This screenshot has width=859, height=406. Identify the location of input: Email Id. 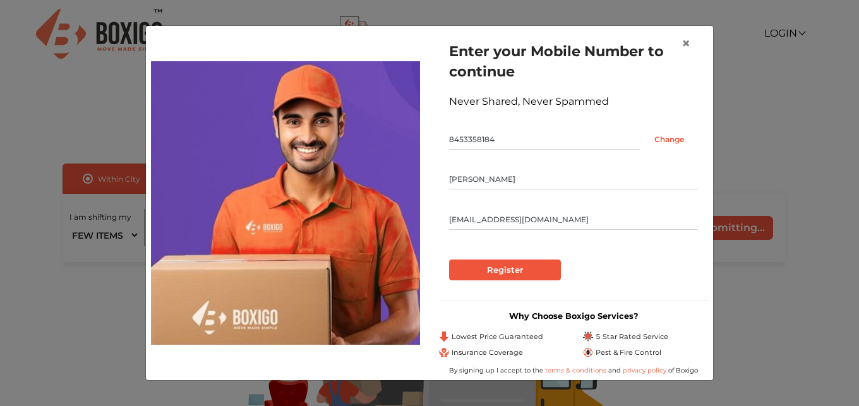
(573, 220).